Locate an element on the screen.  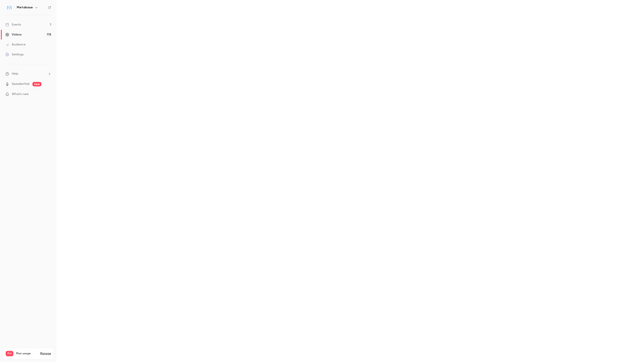
span: Help is located at coordinates (15, 74).